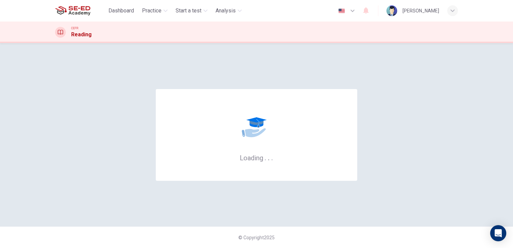 The image size is (513, 248). Describe the element at coordinates (121, 11) in the screenshot. I see `a: Dashboard` at that location.